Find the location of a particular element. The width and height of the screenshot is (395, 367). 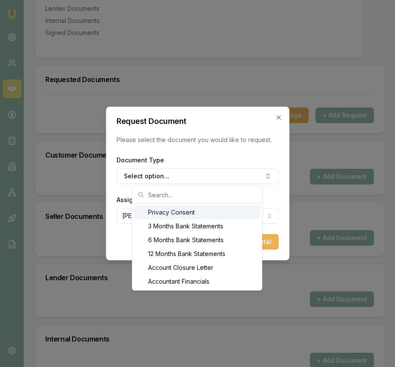

div: 6 Months Bank Statements is located at coordinates (197, 240).